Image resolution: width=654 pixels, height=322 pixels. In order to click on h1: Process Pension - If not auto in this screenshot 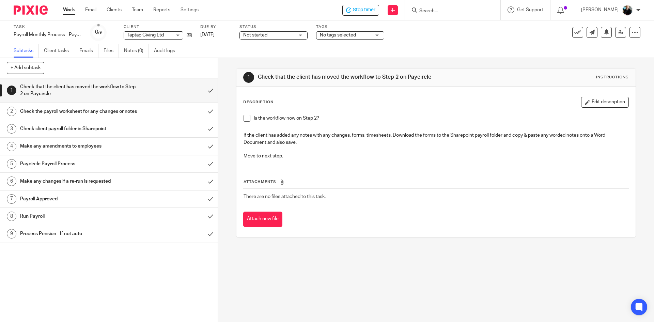, I will do `click(79, 234)`.